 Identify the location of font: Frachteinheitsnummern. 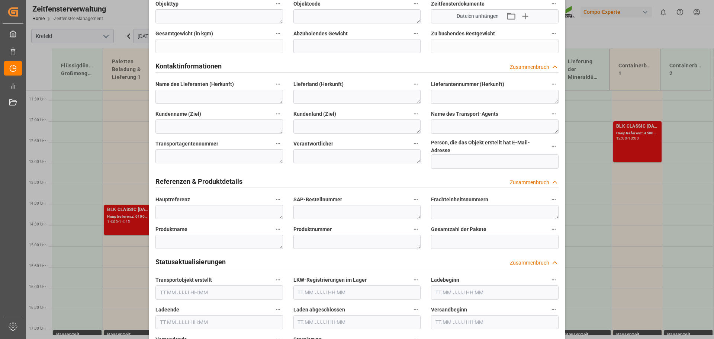
(460, 199).